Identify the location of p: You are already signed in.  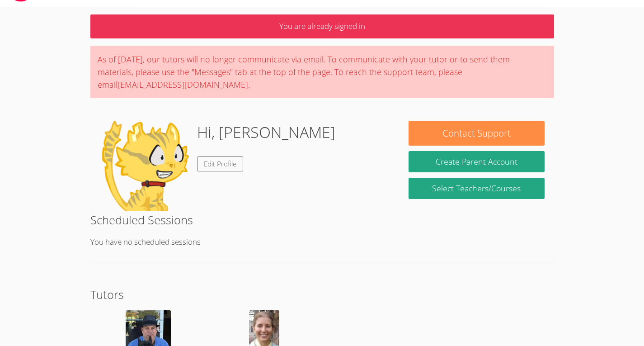
(322, 26).